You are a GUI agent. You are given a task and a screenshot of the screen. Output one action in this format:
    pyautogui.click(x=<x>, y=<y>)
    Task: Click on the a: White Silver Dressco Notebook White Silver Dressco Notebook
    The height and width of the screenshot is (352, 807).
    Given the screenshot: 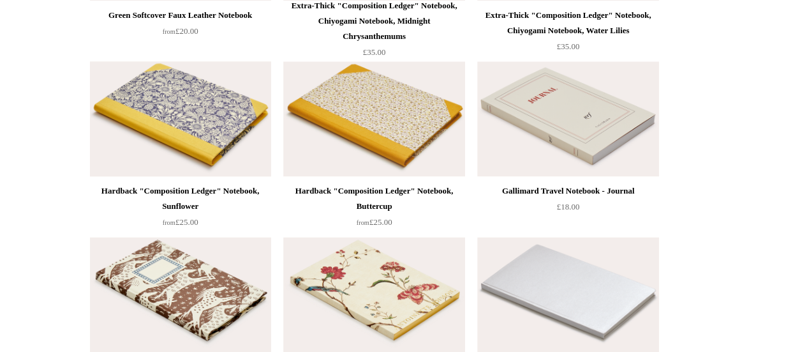 What is the action you would take?
    pyautogui.click(x=568, y=294)
    